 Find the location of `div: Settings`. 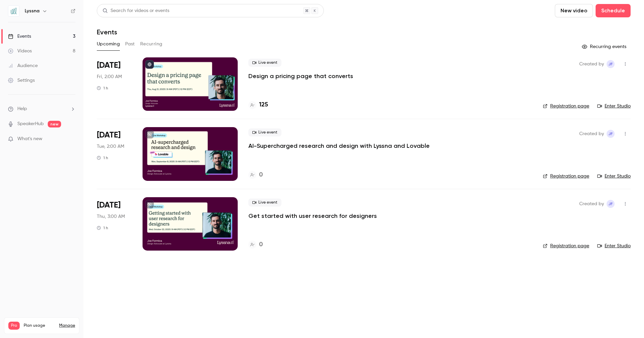

div: Settings is located at coordinates (21, 80).